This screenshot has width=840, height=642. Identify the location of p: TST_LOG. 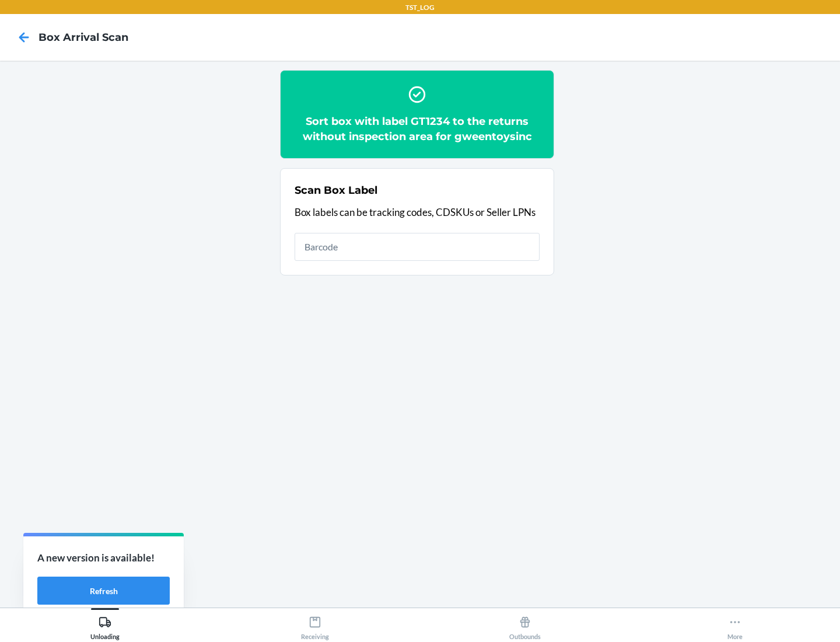
(420, 8).